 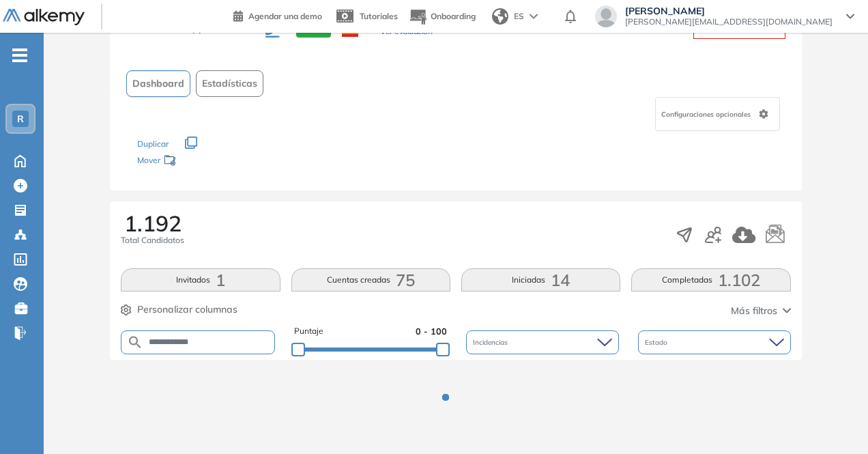 I want to click on span: Agendar una demo, so click(x=285, y=16).